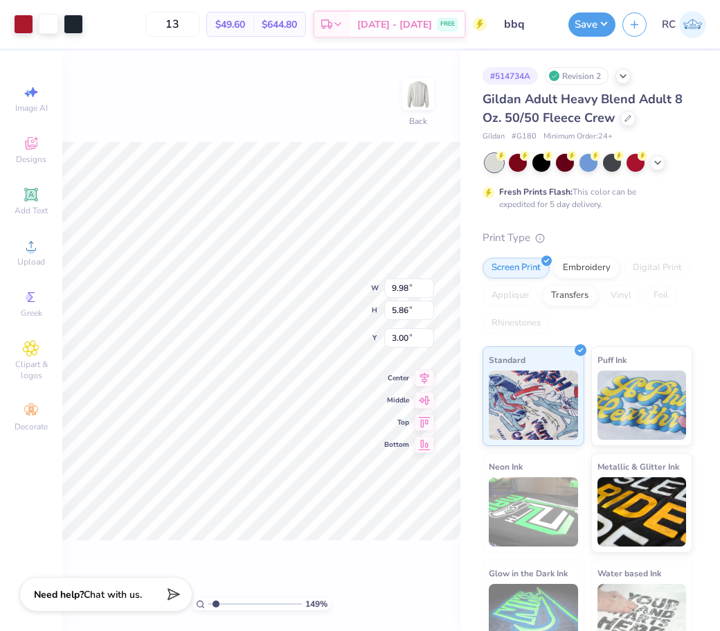  I want to click on span: Clipart & logos, so click(31, 370).